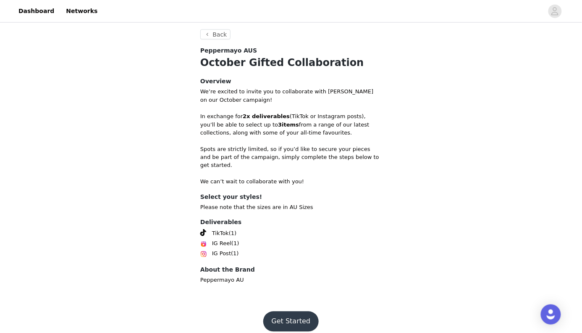 The height and width of the screenshot is (333, 582). I want to click on h4: Select your styles!, so click(291, 197).